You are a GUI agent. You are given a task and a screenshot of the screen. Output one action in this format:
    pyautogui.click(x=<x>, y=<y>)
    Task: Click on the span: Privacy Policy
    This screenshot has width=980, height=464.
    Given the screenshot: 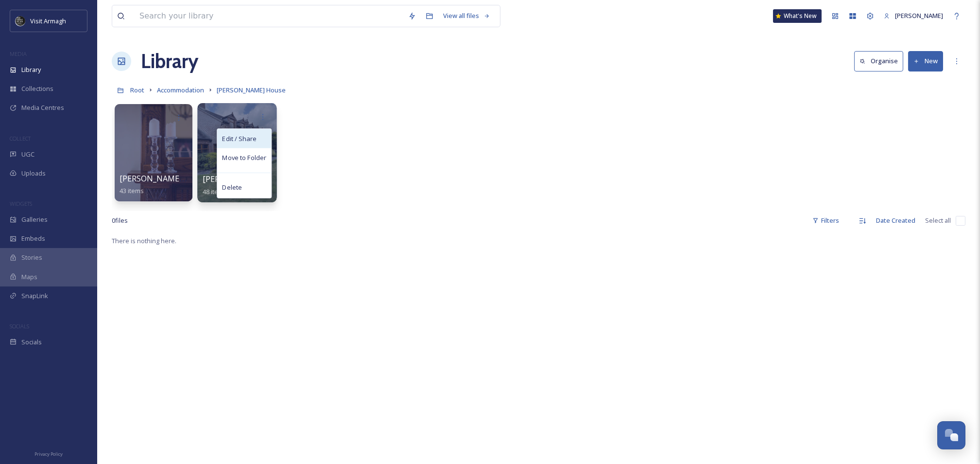 What is the action you would take?
    pyautogui.click(x=48, y=453)
    